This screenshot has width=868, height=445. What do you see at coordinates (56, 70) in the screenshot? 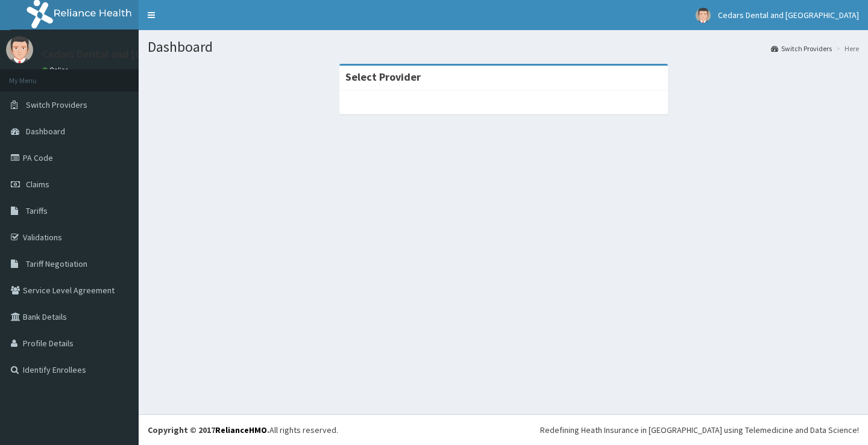
I see `a: Online` at bounding box center [56, 70].